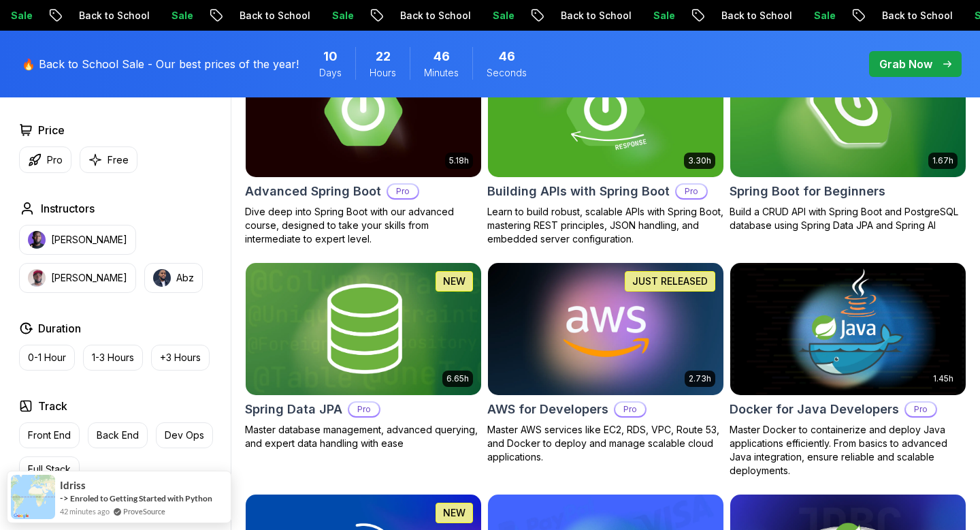  What do you see at coordinates (606, 145) in the screenshot?
I see `a: Building APIs with Spring Boot card3.30hBuilding APIs with Spring BootProLearn to build robust, s...` at bounding box center [606, 145].